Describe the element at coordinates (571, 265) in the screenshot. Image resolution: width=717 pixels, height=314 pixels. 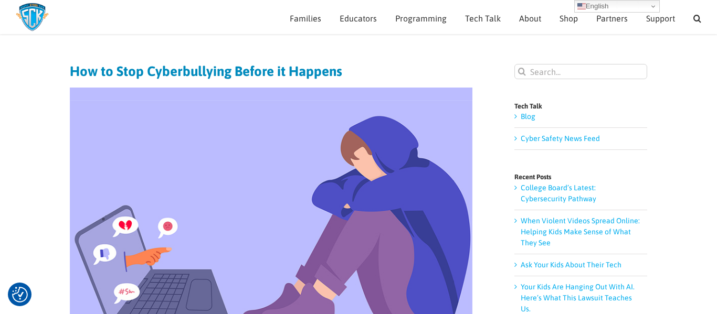
I see `a: Ask Your Kids About Their Tech` at that location.